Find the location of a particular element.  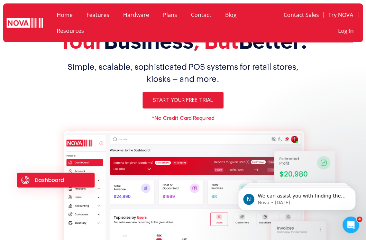

div: Profile image for Nova is located at coordinates (21, 26).